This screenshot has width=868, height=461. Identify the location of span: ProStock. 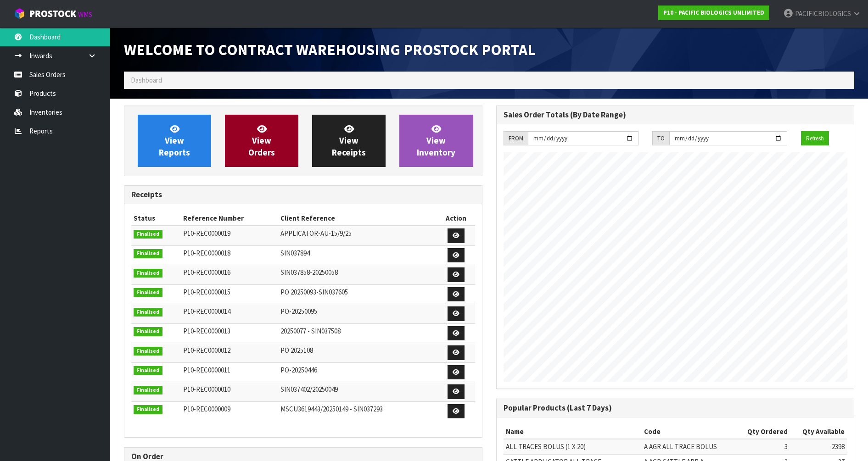
(53, 14).